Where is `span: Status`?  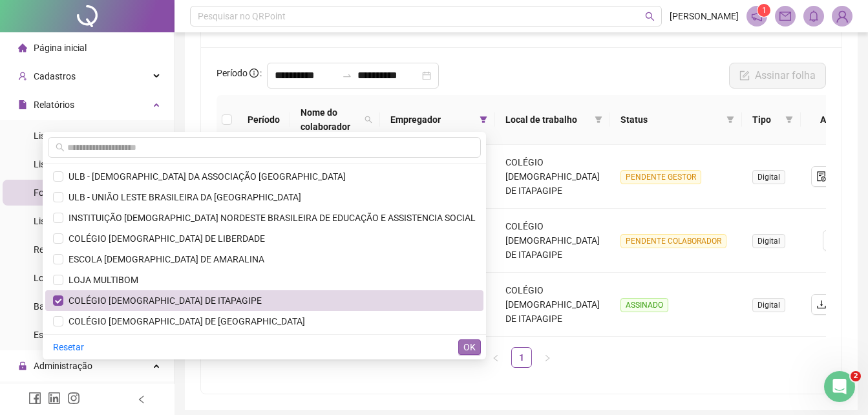
span: Status is located at coordinates (671, 120).